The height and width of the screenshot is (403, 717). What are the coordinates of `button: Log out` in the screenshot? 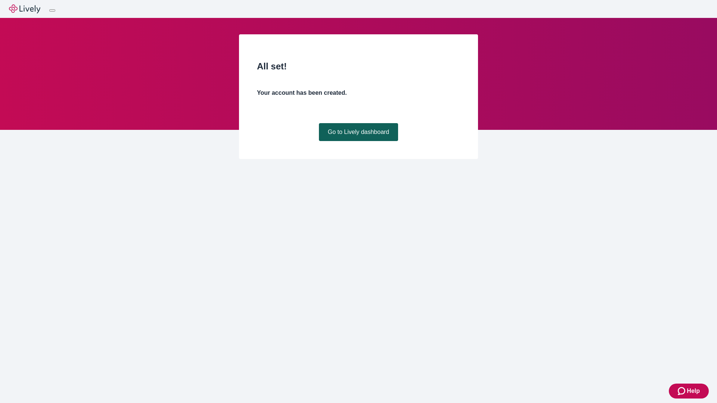 It's located at (52, 10).